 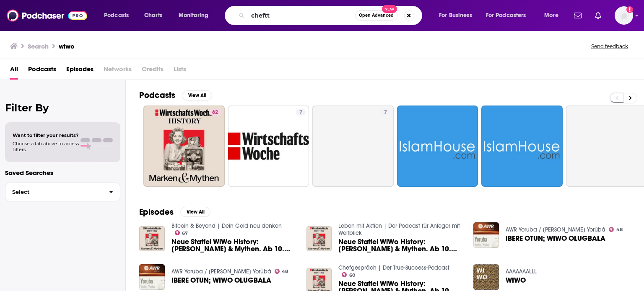 What do you see at coordinates (624, 16) in the screenshot?
I see `img: User Profile` at bounding box center [624, 16].